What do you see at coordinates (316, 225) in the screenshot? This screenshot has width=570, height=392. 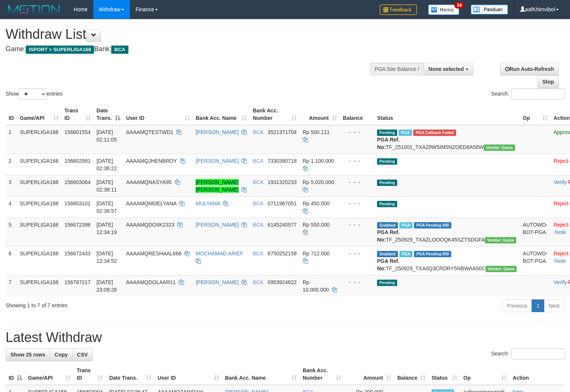 I see `span: Rp 550.000` at bounding box center [316, 225].